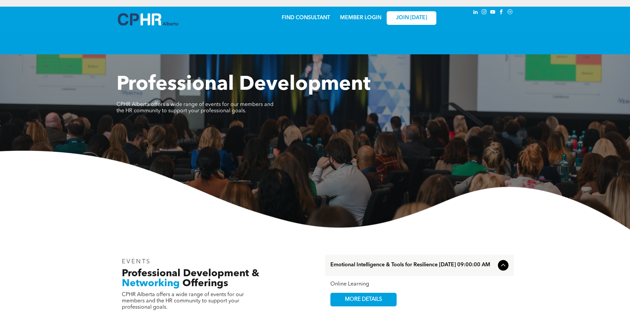 This screenshot has width=630, height=313. What do you see at coordinates (190, 274) in the screenshot?
I see `span: Professional Development &` at bounding box center [190, 274].